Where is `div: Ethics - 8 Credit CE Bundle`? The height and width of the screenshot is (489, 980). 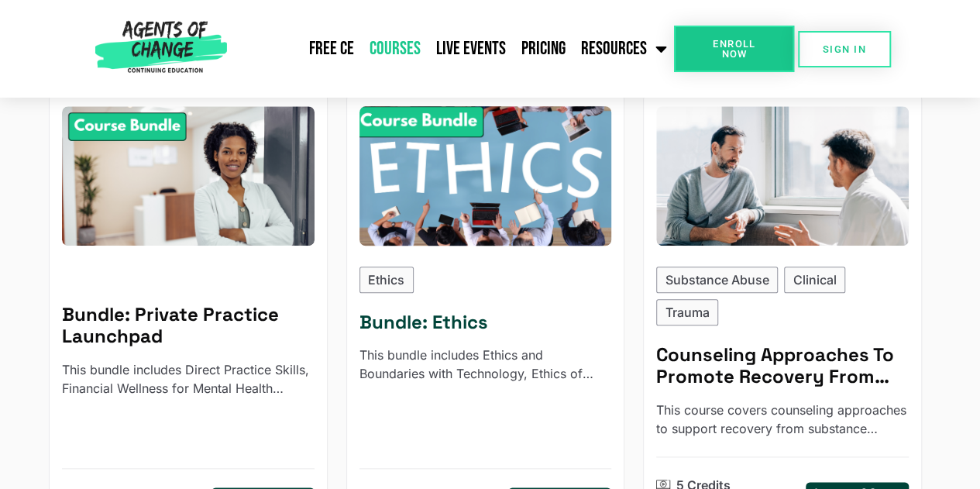
div: Ethics - 8 Credit CE Bundle is located at coordinates (486, 176).